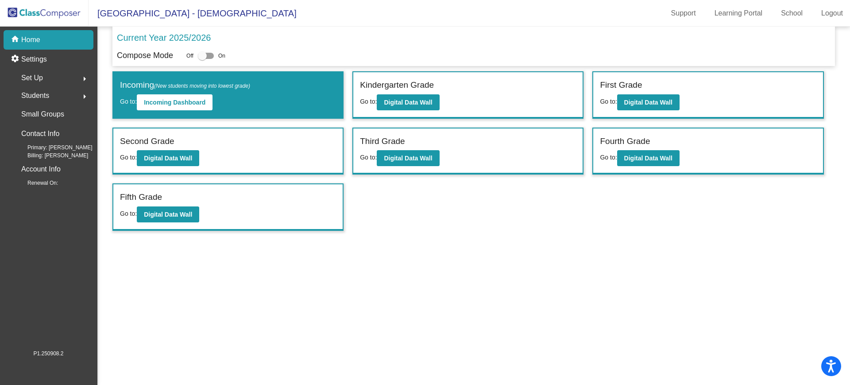 The height and width of the screenshot is (385, 850). What do you see at coordinates (41, 169) in the screenshot?
I see `p: Account Info` at bounding box center [41, 169].